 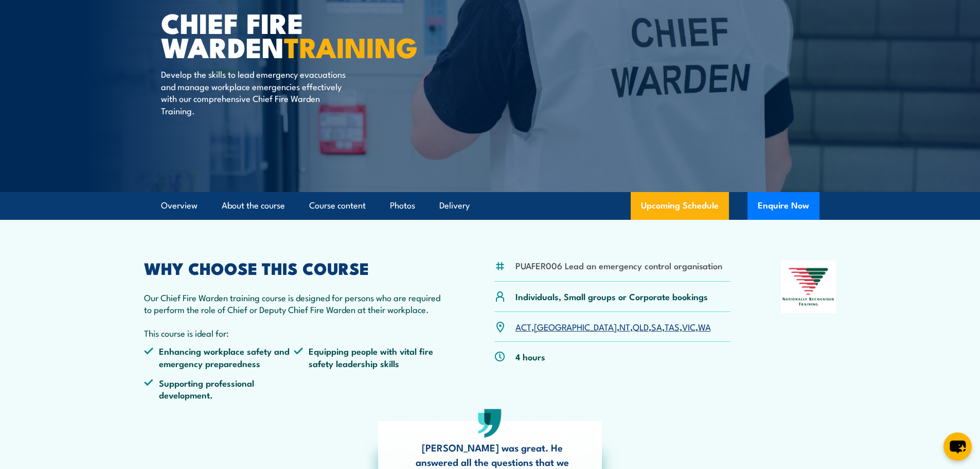 What do you see at coordinates (689, 326) in the screenshot?
I see `a: VIC` at bounding box center [689, 326].